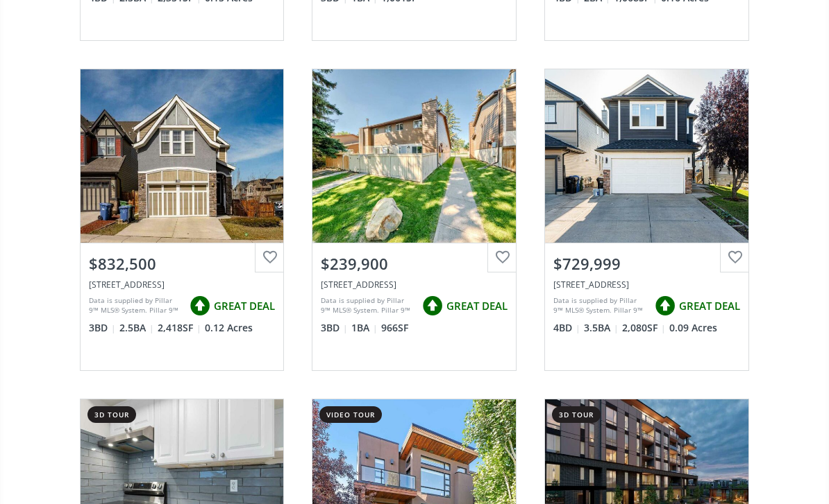 The width and height of the screenshot is (829, 504). What do you see at coordinates (179, 328) in the screenshot?
I see `span: 2,418 SF` at bounding box center [179, 328].